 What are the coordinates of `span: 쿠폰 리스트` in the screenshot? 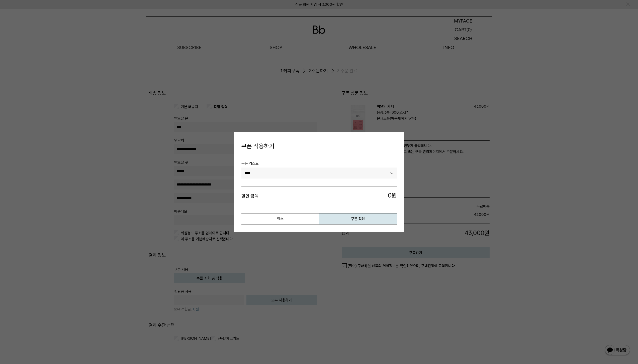 It's located at (319, 164).